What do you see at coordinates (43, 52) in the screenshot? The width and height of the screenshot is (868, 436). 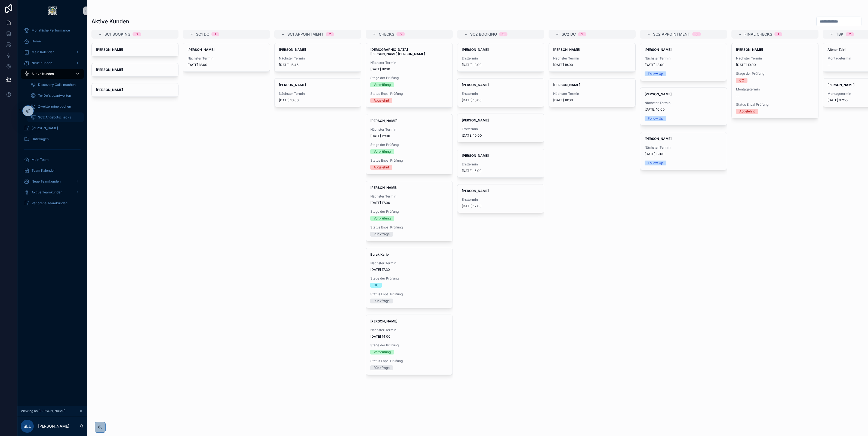 I see `span: Mein Kalender` at bounding box center [43, 52].